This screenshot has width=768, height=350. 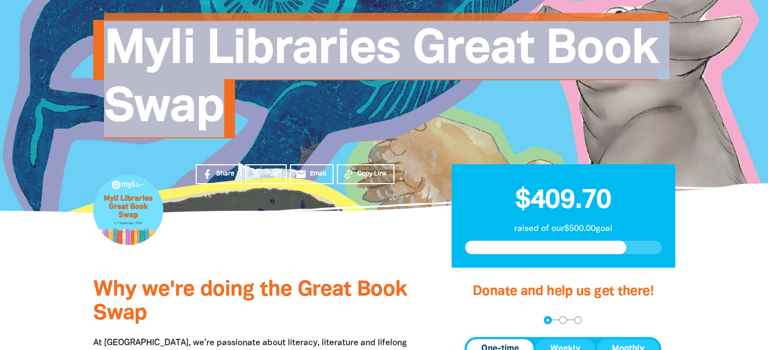 I want to click on span: Email, so click(x=318, y=174).